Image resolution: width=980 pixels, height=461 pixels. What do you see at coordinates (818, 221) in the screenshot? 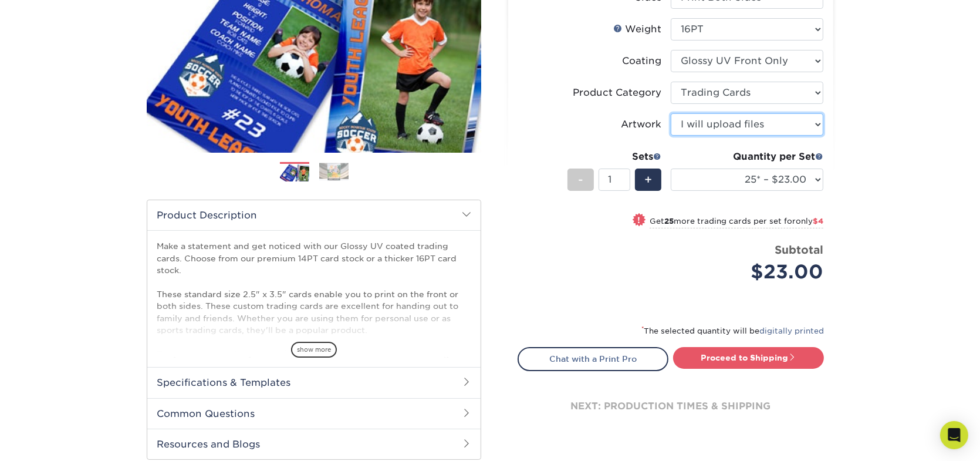
I see `span: $4` at bounding box center [818, 221].